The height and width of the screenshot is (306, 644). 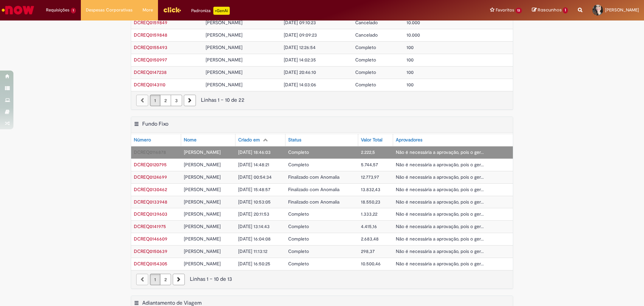 What do you see at coordinates (149, 85) in the screenshot?
I see `span: DCREQ0143110` at bounding box center [149, 85].